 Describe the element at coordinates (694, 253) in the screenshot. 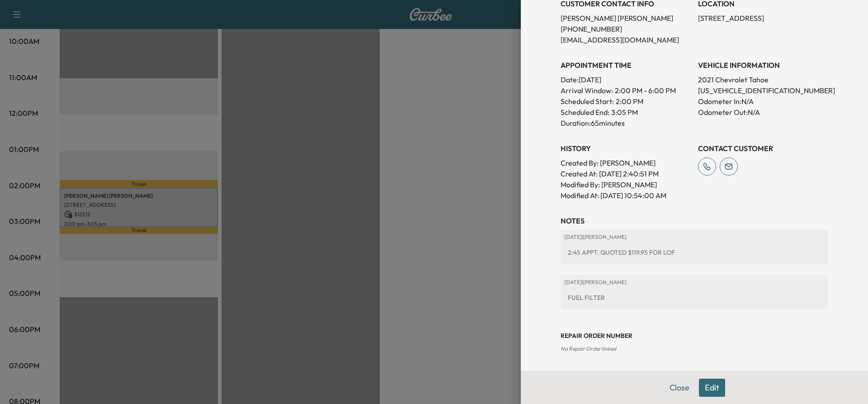

I see `div: 2:45 APPT. QUOTED $119.95 FOR LOF` at that location.